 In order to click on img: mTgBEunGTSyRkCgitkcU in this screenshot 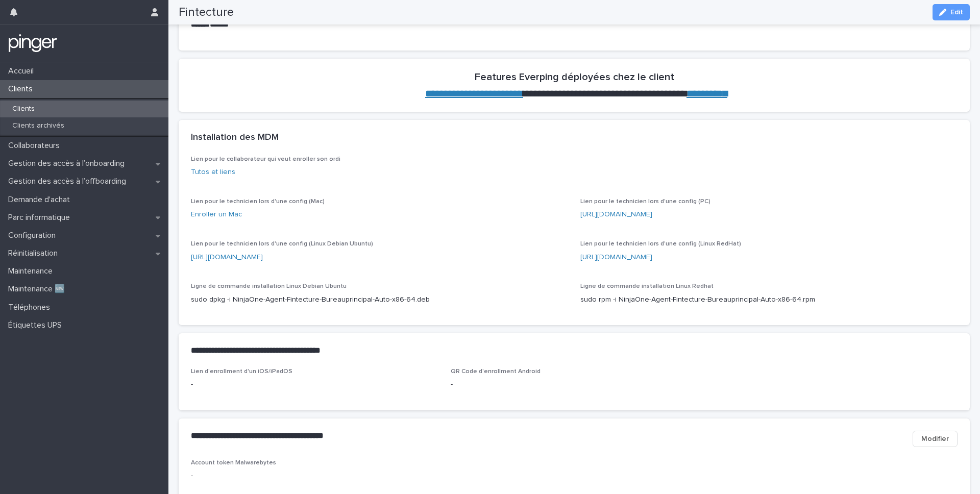, I will do `click(33, 44)`.